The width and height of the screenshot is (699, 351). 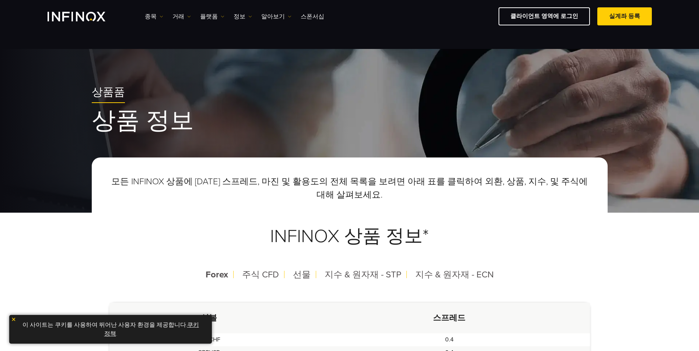 I want to click on td: 0.4, so click(x=449, y=340).